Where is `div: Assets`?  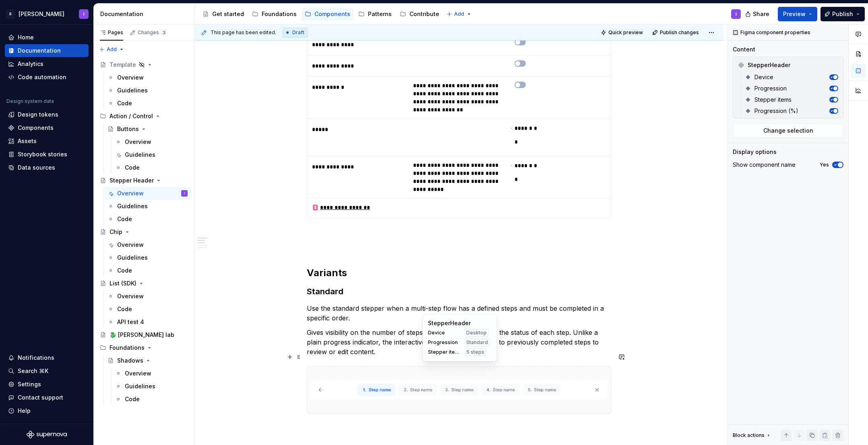
div: Assets is located at coordinates (27, 141).